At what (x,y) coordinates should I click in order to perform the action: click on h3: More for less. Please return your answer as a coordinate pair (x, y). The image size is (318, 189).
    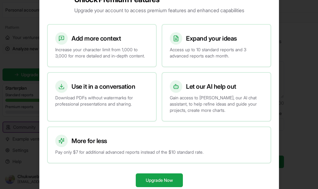
    Looking at the image, I should click on (89, 141).